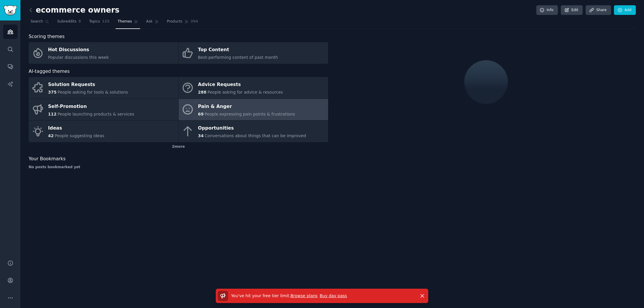 The width and height of the screenshot is (644, 308). I want to click on div: No posts bookmarked yet, so click(178, 167).